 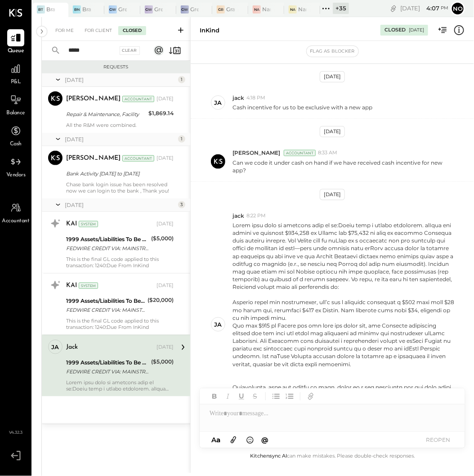 I want to click on button: Aa, so click(x=216, y=440).